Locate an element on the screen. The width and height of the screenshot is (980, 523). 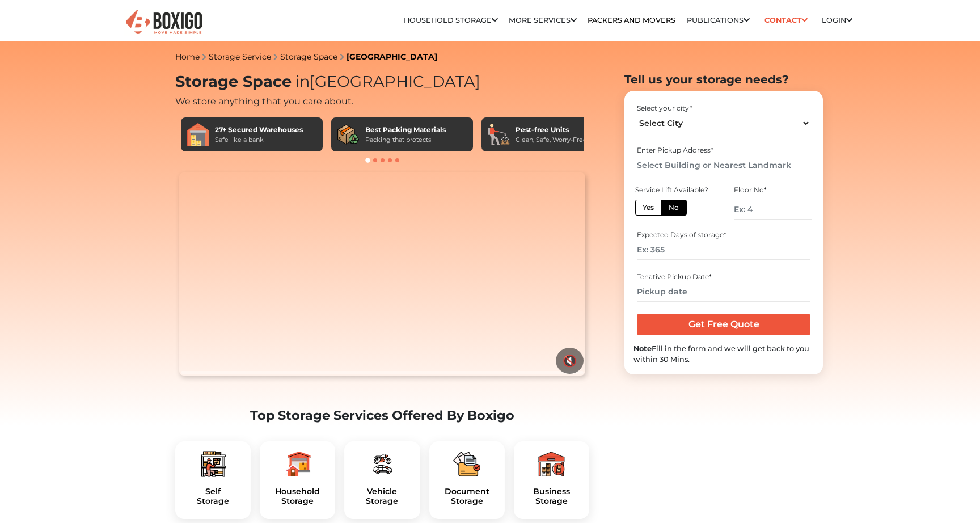
div: Expected Days of storage is located at coordinates (723, 235).